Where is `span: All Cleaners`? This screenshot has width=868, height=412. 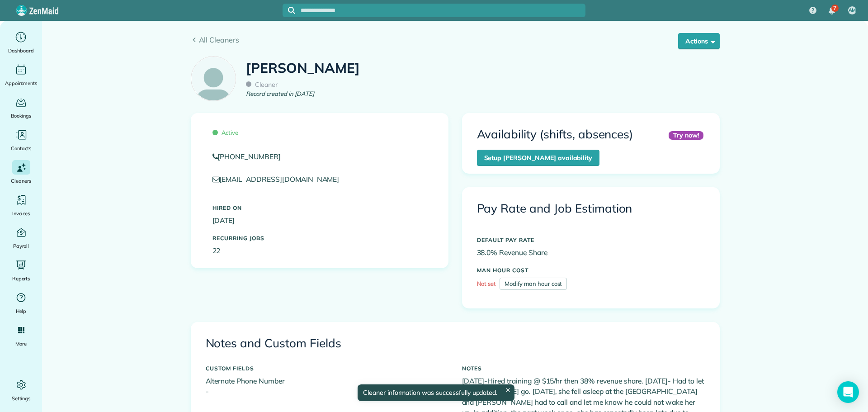 span: All Cleaners is located at coordinates (460, 40).